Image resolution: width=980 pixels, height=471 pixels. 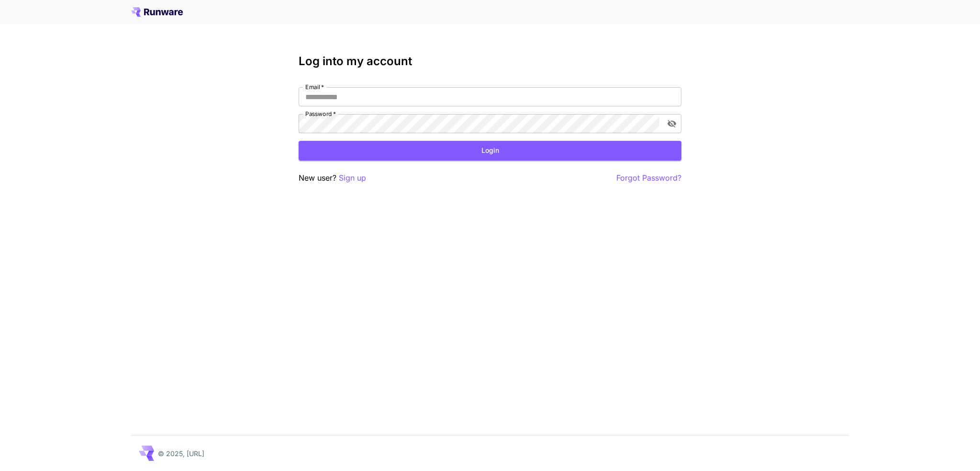 What do you see at coordinates (321, 113) in the screenshot?
I see `label: Password` at bounding box center [321, 113].